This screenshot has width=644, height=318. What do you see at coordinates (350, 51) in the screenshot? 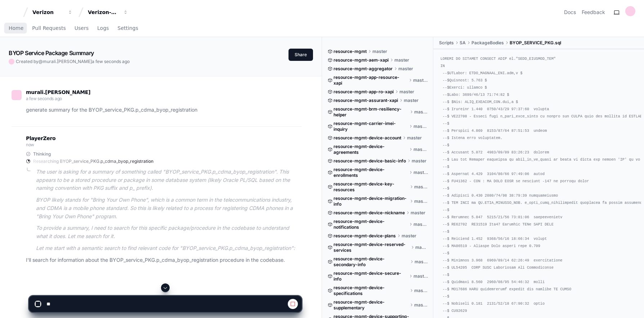
I see `span: resource-mgmt` at bounding box center [350, 51].